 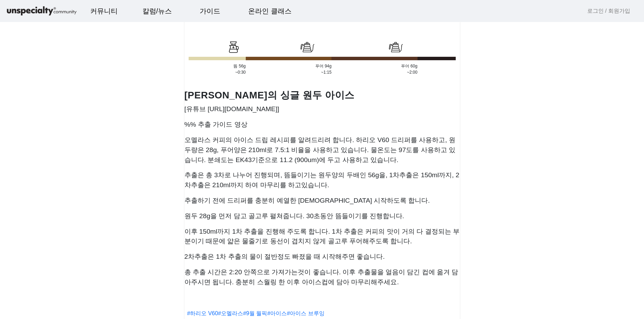 What do you see at coordinates (255, 313) in the screenshot?
I see `a: #9월 월픽` at bounding box center [255, 313].